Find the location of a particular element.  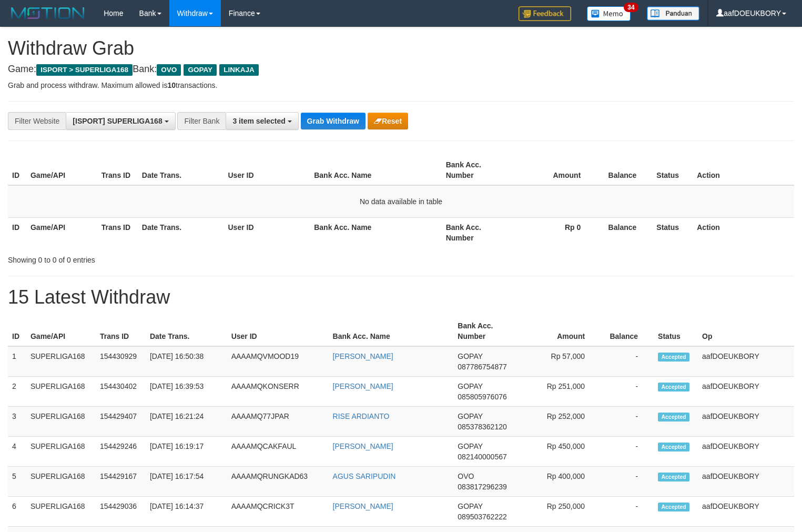

h1: Withdraw Grab is located at coordinates (401, 48).